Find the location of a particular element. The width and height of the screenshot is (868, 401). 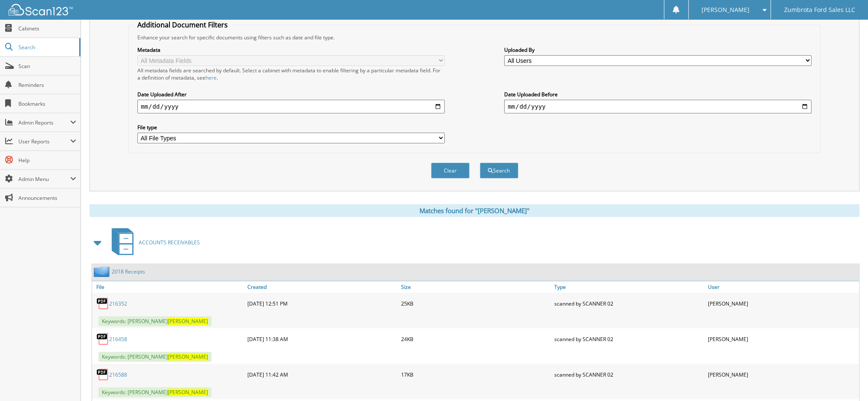

span: Reminders is located at coordinates (47, 85).